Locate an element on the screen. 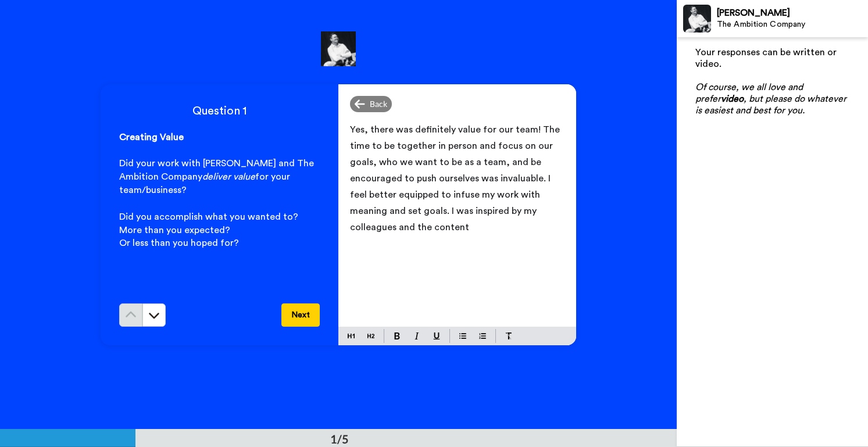  span: Back is located at coordinates (378, 104).